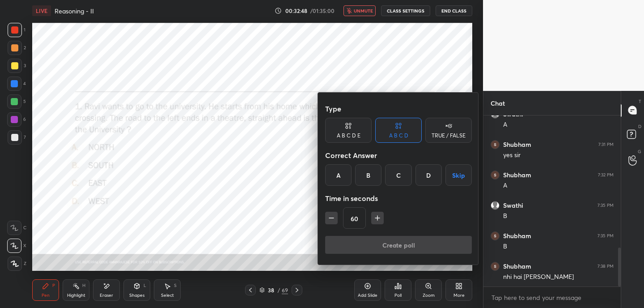  Describe the element at coordinates (349, 135) in the screenshot. I see `div: A B C D E` at that location.